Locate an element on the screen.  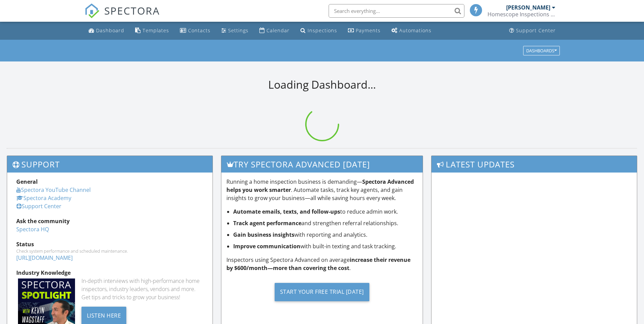
a: Listen Here is located at coordinates (104, 315).